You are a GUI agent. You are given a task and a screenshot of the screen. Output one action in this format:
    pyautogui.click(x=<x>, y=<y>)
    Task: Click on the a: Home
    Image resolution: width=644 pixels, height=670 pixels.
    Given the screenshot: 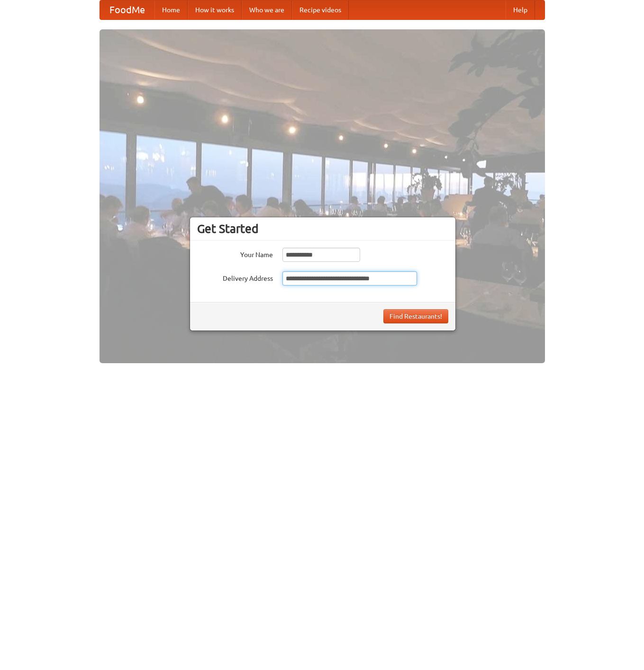 What is the action you would take?
    pyautogui.click(x=171, y=10)
    